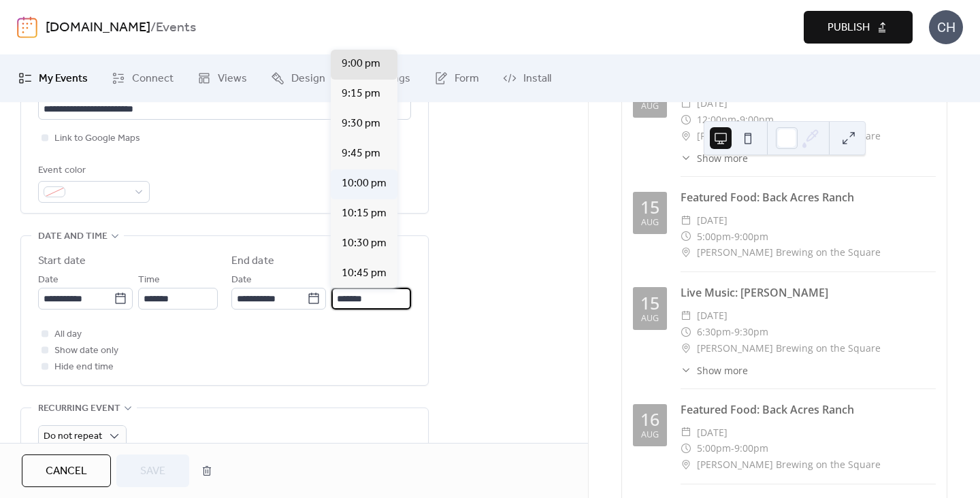  Describe the element at coordinates (650, 419) in the screenshot. I see `div: 16` at that location.